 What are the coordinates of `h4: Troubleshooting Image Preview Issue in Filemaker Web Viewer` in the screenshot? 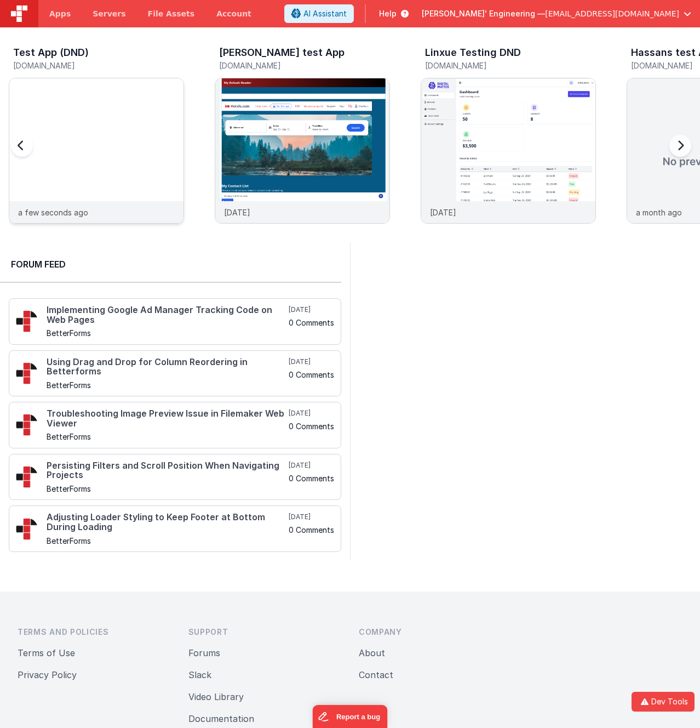 It's located at (166, 418).